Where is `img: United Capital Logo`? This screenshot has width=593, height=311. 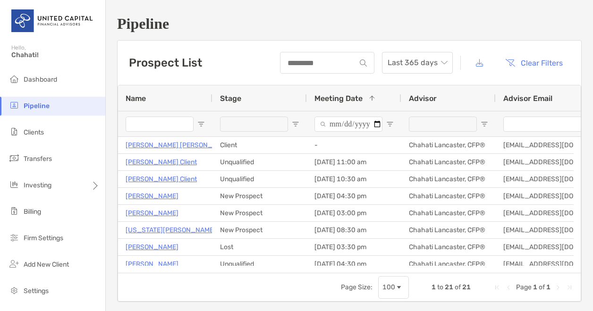
img: United Capital Logo is located at coordinates (52, 21).